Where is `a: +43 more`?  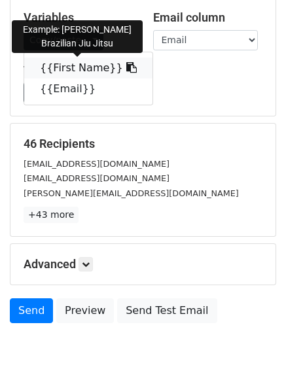
a: +43 more is located at coordinates (51, 214).